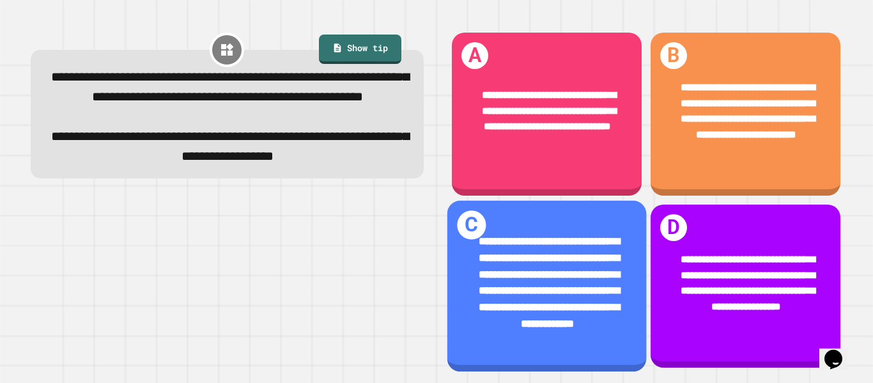  I want to click on h1: C, so click(471, 224).